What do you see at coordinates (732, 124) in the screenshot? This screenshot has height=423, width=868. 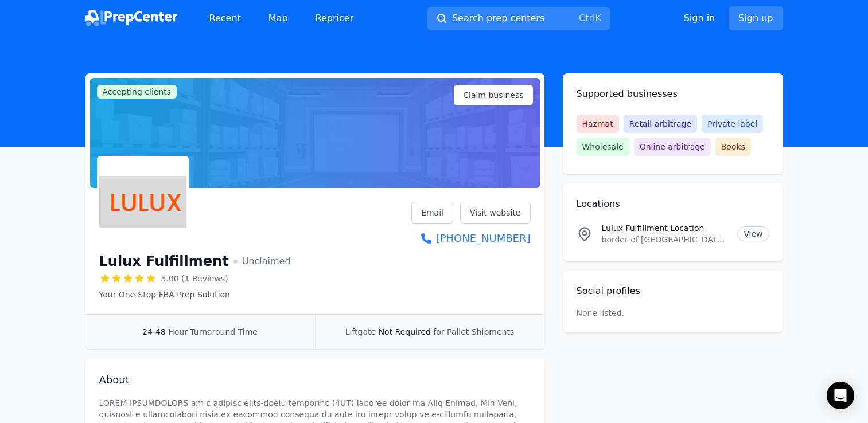 I see `span: Private label` at bounding box center [732, 124].